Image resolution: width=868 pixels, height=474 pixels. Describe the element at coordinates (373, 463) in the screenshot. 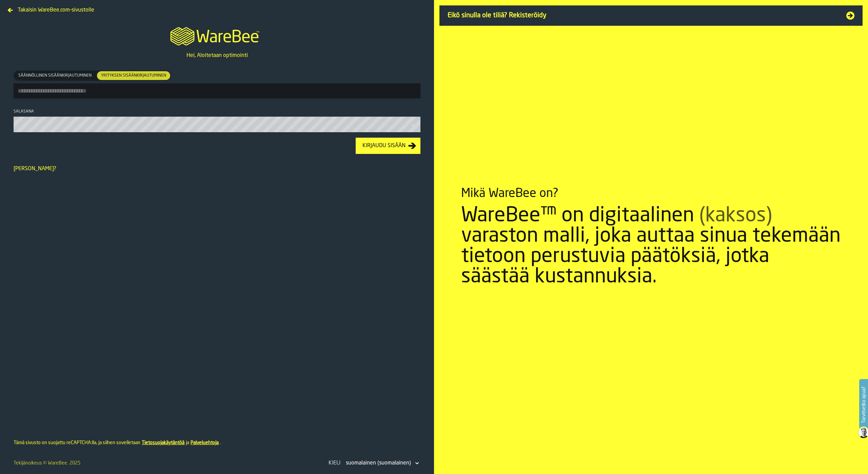

I see `div: KieliDropdownMenuValue-fi-FI` at that location.